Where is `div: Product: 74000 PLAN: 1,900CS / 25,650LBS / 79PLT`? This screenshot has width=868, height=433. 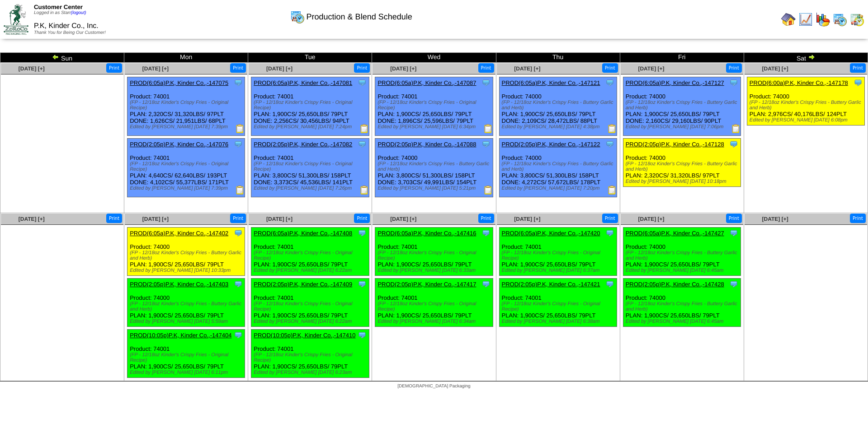
div: Product: 74000 PLAN: 1,900CS / 25,650LBS / 79PLT is located at coordinates (682, 252).